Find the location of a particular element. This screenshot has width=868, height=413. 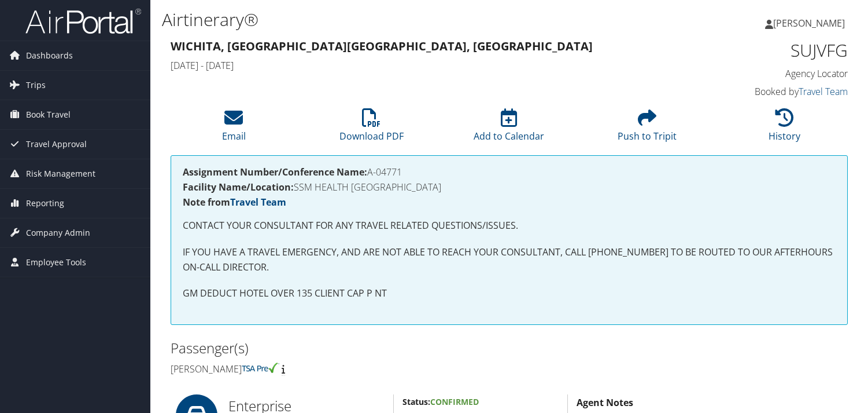

strong: Note from is located at coordinates (234, 202).